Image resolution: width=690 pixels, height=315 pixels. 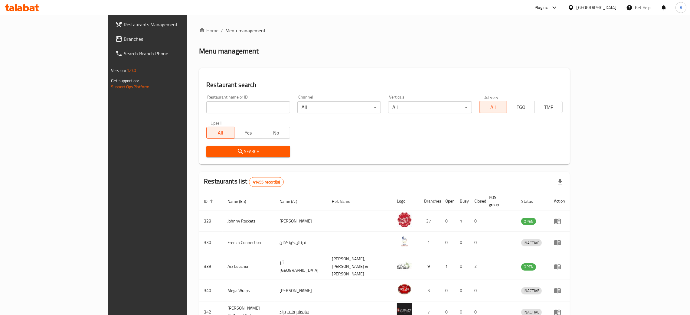 I want to click on th: Open, so click(x=448, y=201).